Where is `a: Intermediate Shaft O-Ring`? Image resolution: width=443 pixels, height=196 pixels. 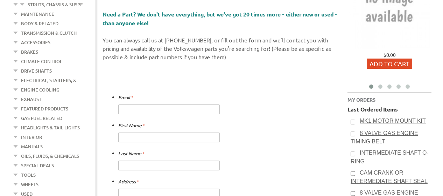
a: Intermediate Shaft O-Ring is located at coordinates (390, 157).